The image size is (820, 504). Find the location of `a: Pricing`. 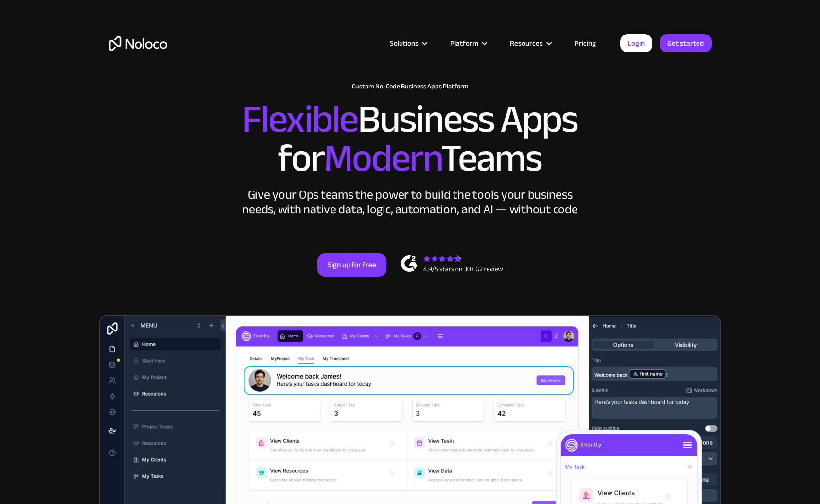

a: Pricing is located at coordinates (585, 43).